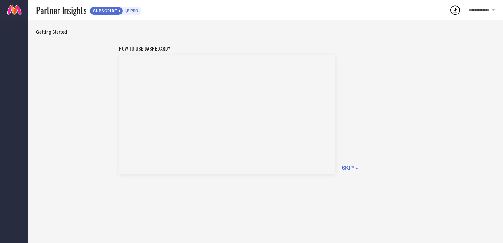 The image size is (503, 243). Describe the element at coordinates (266, 32) in the screenshot. I see `span: Getting Started` at that location.